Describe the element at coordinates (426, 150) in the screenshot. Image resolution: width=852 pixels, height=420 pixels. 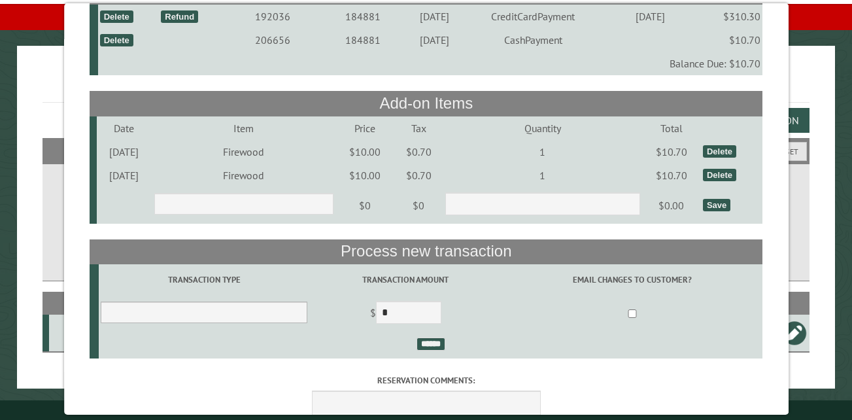
I see `h2: Filters` at that location.